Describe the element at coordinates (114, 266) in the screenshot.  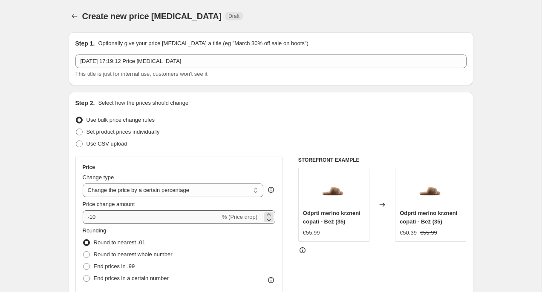
I see `span: End prices in .99` at that location.